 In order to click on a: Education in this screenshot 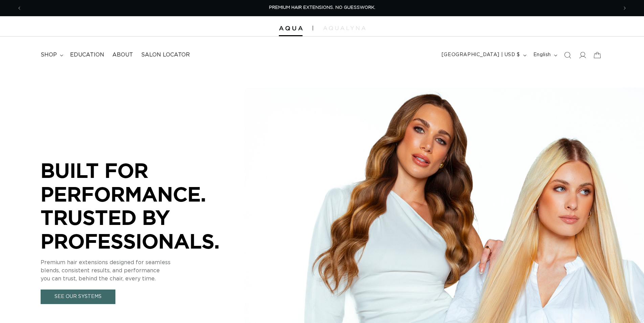, I will do `click(87, 55)`.